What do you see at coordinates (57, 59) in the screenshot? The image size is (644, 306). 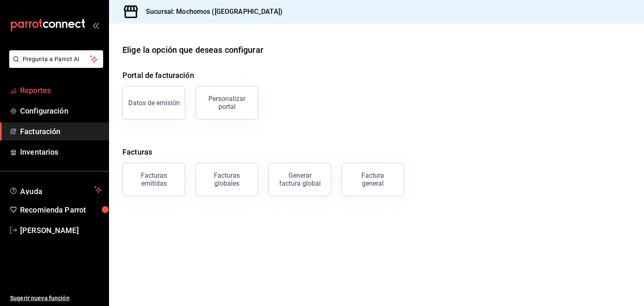 I see `span: Pregunta a Parrot AI` at bounding box center [57, 59].